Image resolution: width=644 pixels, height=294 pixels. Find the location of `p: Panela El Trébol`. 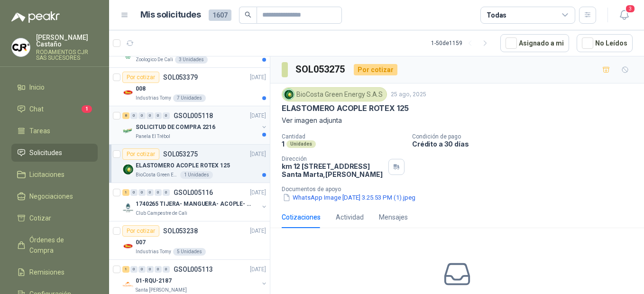

p: Panela El Trébol is located at coordinates (152, 136).